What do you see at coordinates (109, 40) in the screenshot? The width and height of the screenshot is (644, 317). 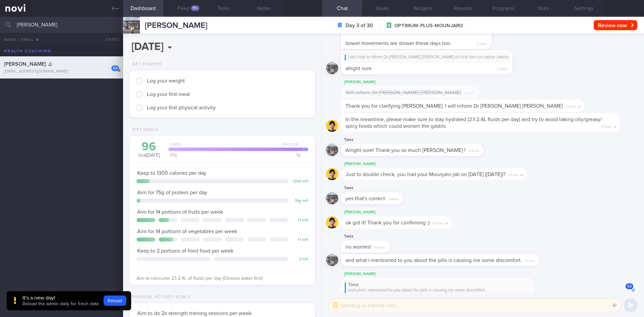 I see `button: Chats` at bounding box center [109, 40].